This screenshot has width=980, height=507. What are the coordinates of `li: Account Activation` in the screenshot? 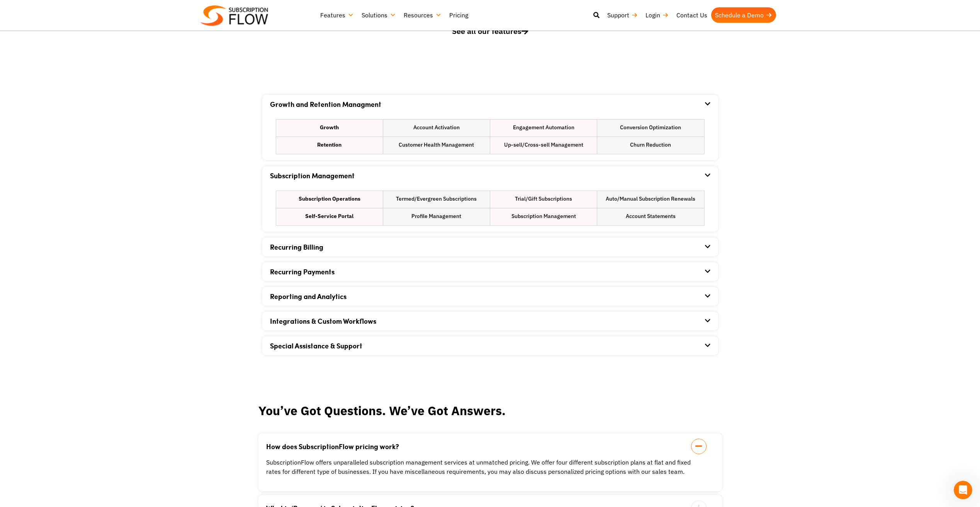 It's located at (437, 128).